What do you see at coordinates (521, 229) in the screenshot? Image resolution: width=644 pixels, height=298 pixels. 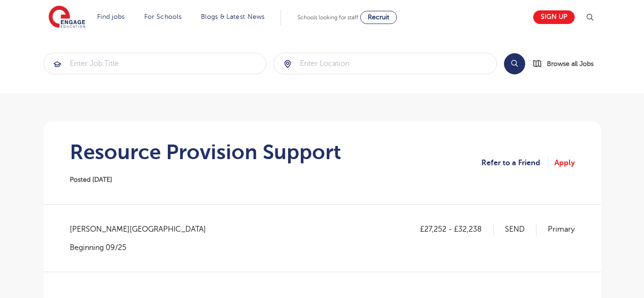 I see `p: SEND` at bounding box center [521, 229].